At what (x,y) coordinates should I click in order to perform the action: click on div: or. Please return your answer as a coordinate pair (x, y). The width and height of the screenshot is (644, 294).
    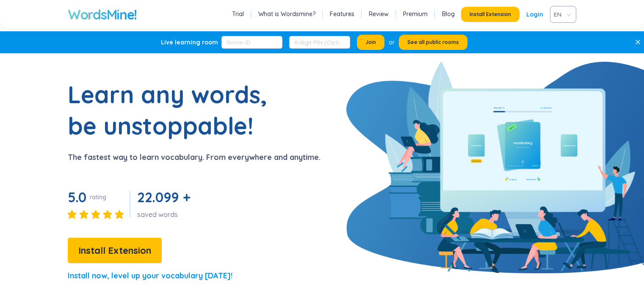
    Looking at the image, I should click on (391, 43).